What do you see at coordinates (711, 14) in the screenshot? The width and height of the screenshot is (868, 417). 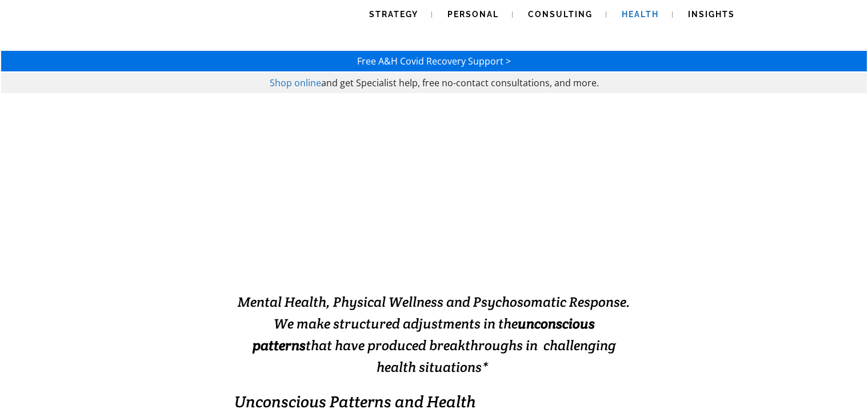 I see `span: Insights` at bounding box center [711, 14].